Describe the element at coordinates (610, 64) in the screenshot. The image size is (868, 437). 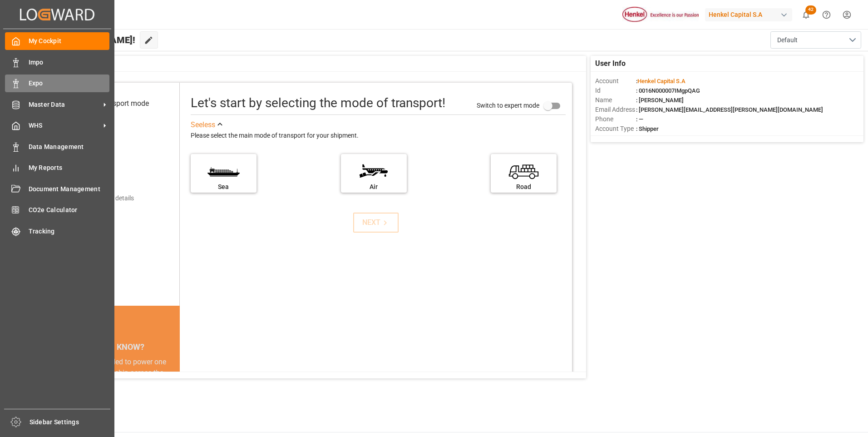
I see `span: User Info` at that location.